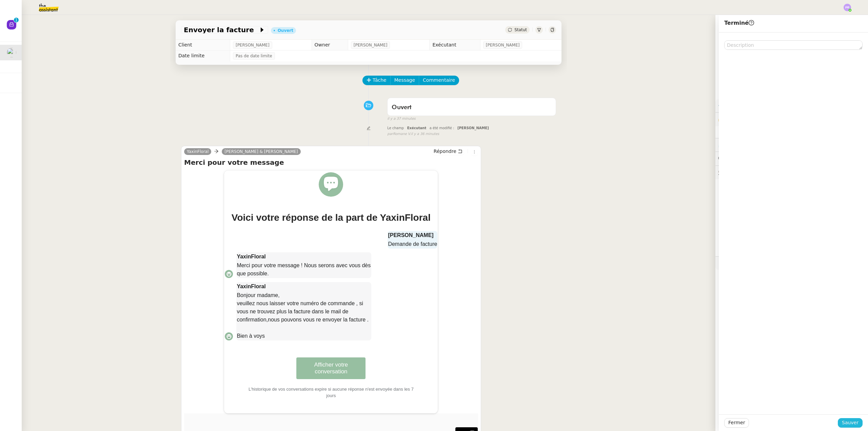 The image size is (868, 431). What do you see at coordinates (737, 422) in the screenshot?
I see `span: Fermer` at bounding box center [737, 422].